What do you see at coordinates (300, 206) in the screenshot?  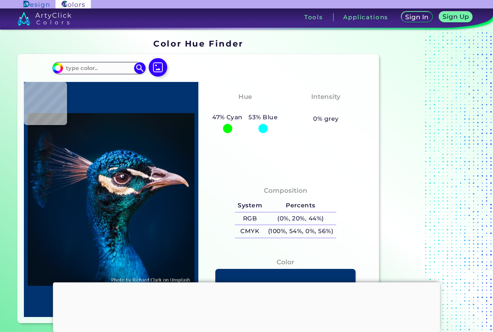 I see `h5: Percents` at bounding box center [300, 206].